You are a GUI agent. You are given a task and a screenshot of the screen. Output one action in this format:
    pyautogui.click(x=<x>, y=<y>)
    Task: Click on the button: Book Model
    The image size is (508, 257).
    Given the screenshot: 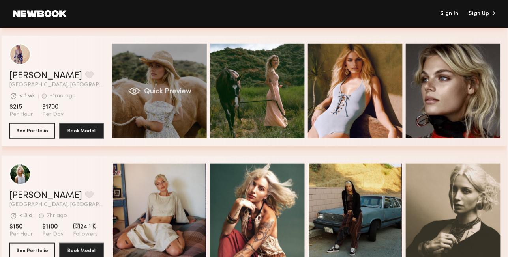 What is the action you would take?
    pyautogui.click(x=81, y=131)
    